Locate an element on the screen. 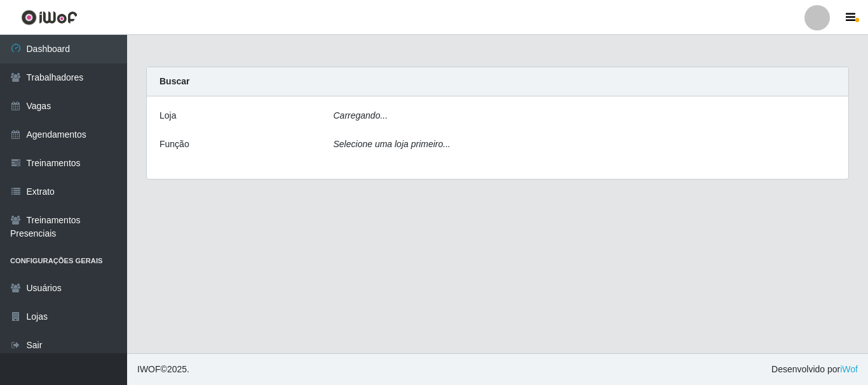 The height and width of the screenshot is (385, 868). a: iWof is located at coordinates (849, 369).